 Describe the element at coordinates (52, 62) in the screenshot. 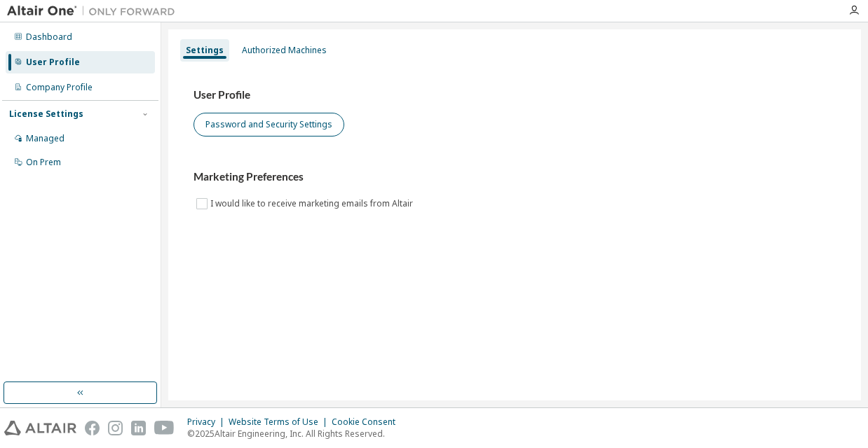

I see `div: User Profile` at that location.